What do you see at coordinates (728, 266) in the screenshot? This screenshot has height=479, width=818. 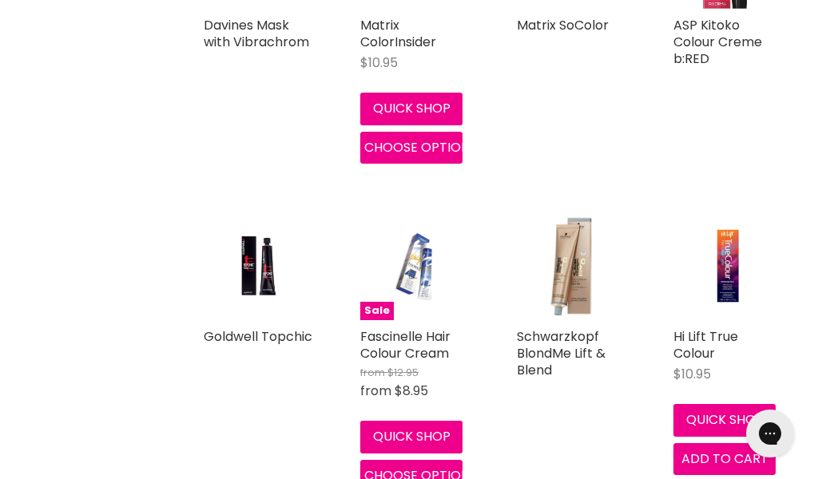 I see `img: Hi Lift True Colour` at bounding box center [728, 266].